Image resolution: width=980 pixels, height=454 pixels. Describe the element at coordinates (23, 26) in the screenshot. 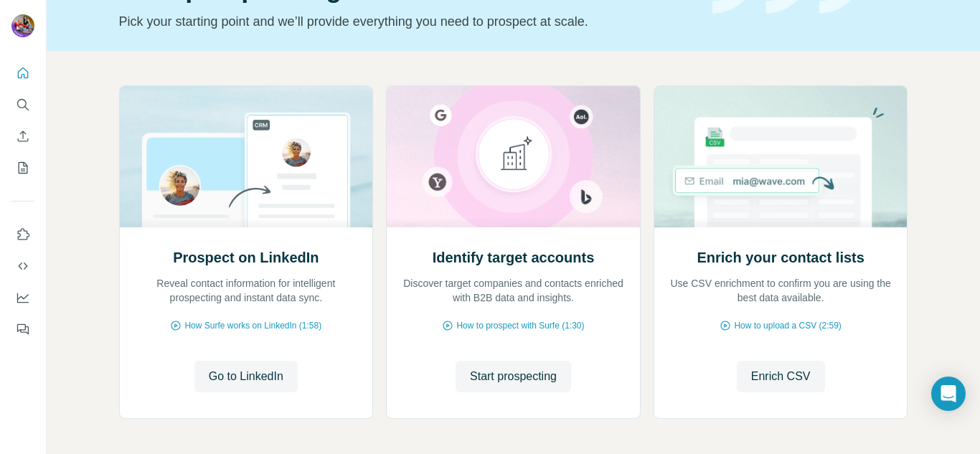

I see `img: Avatar` at that location.